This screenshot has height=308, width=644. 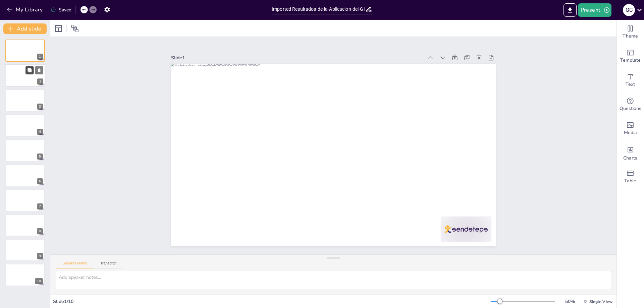 I want to click on span: Template, so click(x=630, y=61).